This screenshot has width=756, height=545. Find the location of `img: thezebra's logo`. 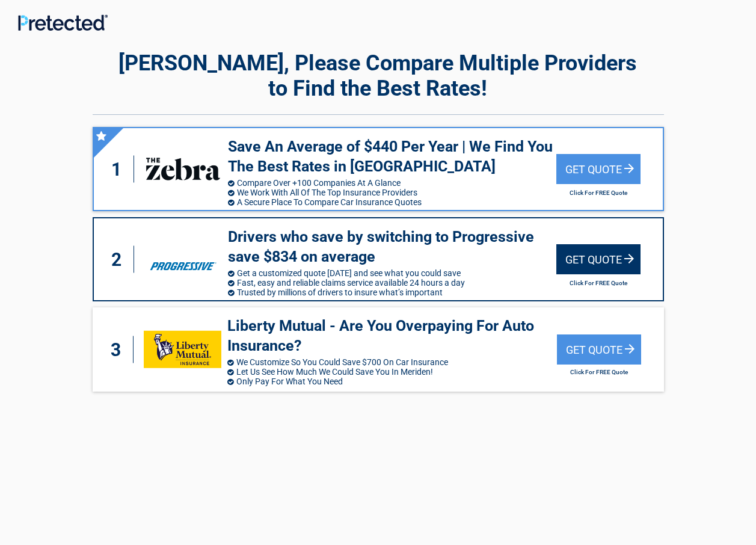

img: thezebra's logo is located at coordinates (183, 169).